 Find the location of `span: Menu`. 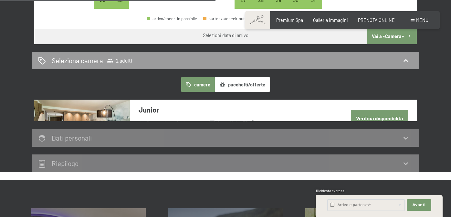

span: Menu is located at coordinates (422, 20).